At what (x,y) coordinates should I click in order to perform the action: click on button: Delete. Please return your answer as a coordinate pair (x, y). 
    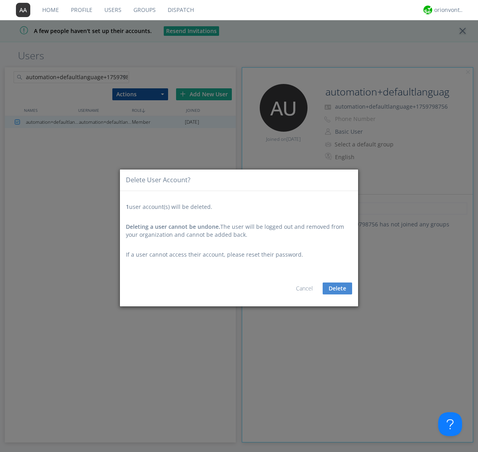
    Looking at the image, I should click on (337, 289).